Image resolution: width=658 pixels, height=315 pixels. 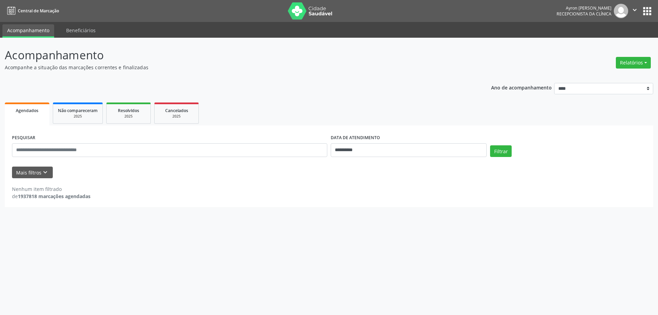 I want to click on a: Acompanhamento, so click(x=28, y=31).